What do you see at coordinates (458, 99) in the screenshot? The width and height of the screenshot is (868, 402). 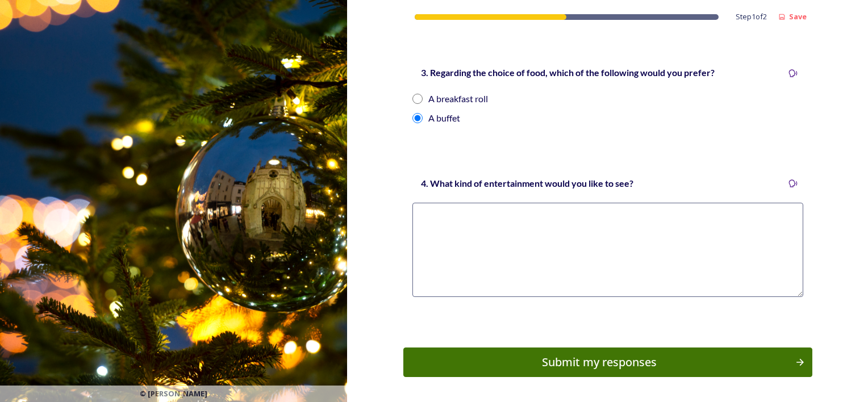 I see `div: A breakfast roll` at bounding box center [458, 99].